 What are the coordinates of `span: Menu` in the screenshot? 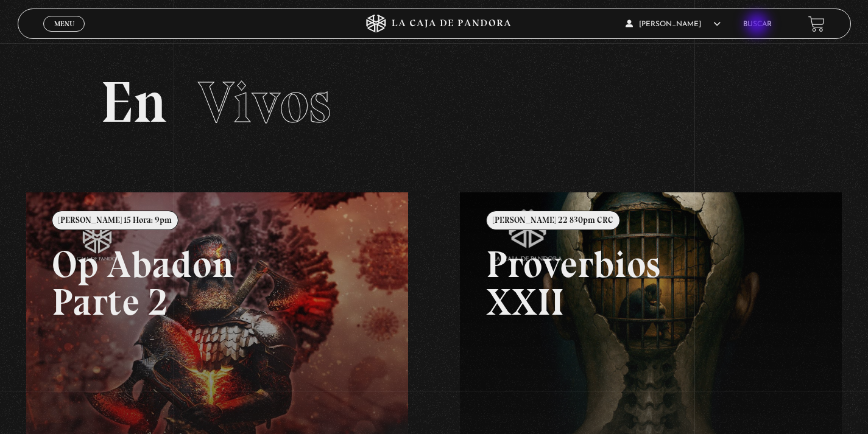 It's located at (64, 24).